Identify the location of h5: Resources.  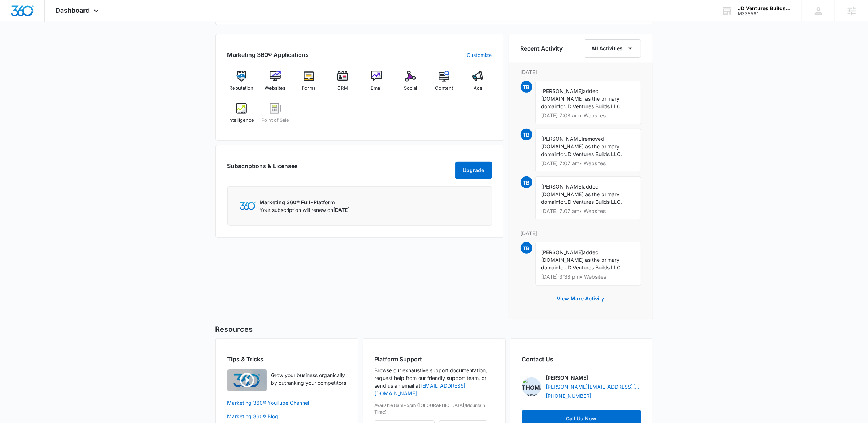
(434, 329).